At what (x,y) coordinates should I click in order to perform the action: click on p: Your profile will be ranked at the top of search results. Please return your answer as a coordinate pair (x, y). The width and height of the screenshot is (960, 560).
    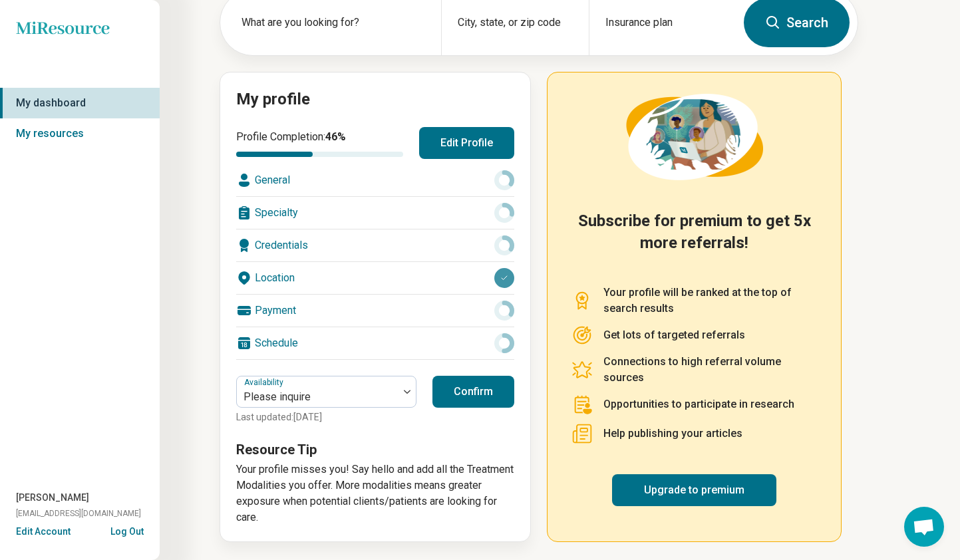
    Looking at the image, I should click on (710, 301).